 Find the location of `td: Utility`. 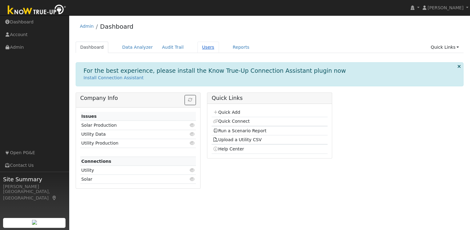

td: Utility is located at coordinates (129, 170).